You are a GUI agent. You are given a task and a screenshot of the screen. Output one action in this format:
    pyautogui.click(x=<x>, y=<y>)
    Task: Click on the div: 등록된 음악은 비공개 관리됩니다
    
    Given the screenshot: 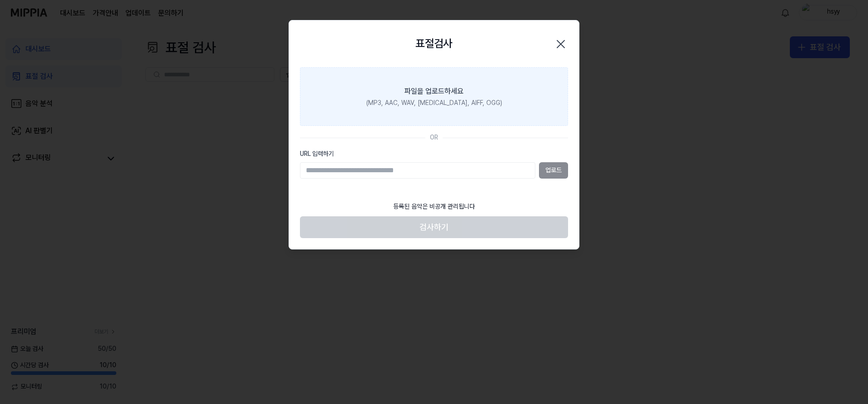 What is the action you would take?
    pyautogui.click(x=434, y=207)
    